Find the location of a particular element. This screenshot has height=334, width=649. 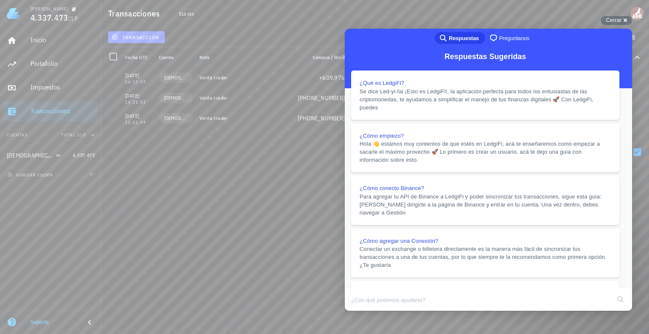

span: ¿Cómo empiezo? is located at coordinates (37, 107).